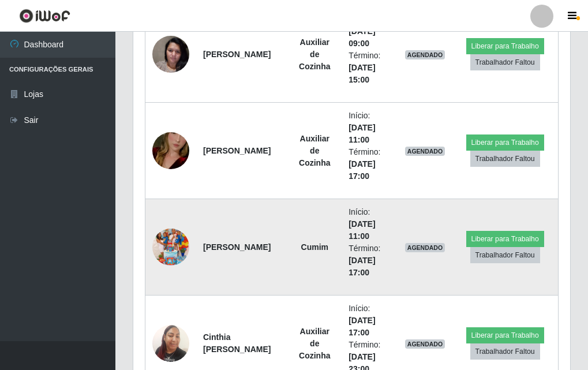 This screenshot has height=370, width=588. What do you see at coordinates (315, 247) in the screenshot?
I see `strong: Cumim` at bounding box center [315, 247].